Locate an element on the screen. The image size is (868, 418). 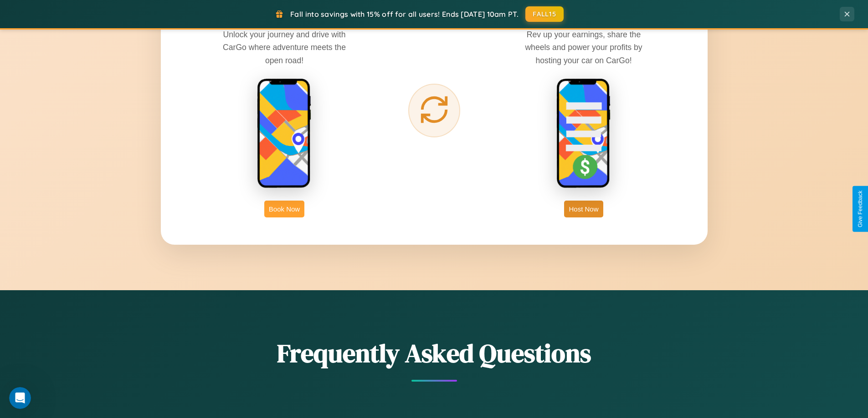
h2: Frequently Asked Questions is located at coordinates (434, 353).